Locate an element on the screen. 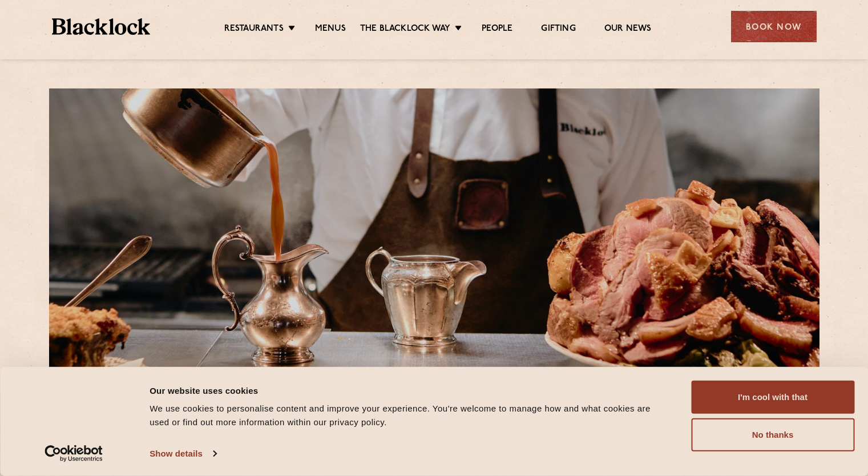  button: I'm cool with that is located at coordinates (773, 398).